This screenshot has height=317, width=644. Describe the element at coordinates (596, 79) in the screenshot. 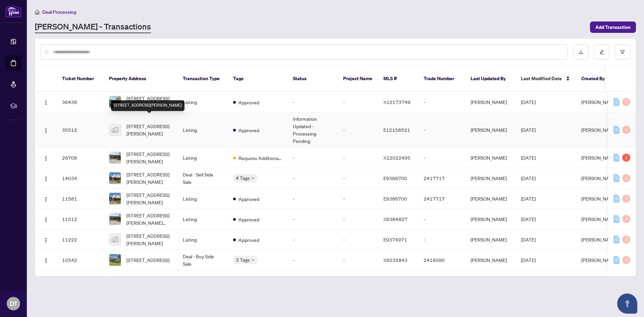

I see `th: Created By` at that location.